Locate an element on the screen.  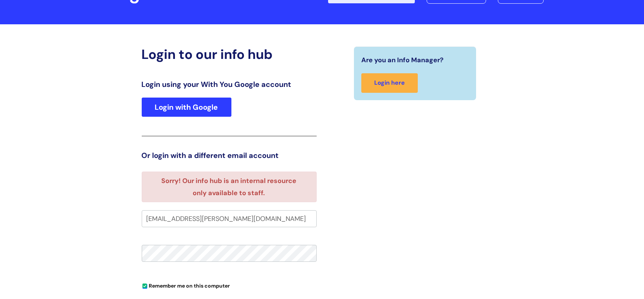
h3: Login using your With You Google account is located at coordinates (229, 84).